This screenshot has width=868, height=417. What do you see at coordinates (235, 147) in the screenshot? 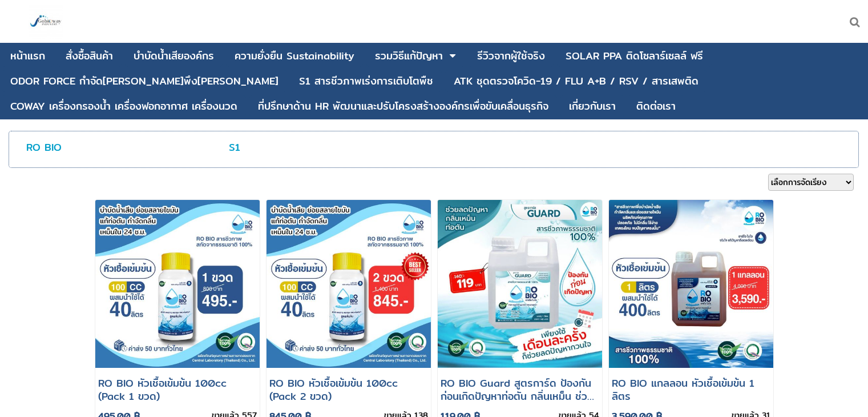
I see `a: S1` at bounding box center [235, 147].